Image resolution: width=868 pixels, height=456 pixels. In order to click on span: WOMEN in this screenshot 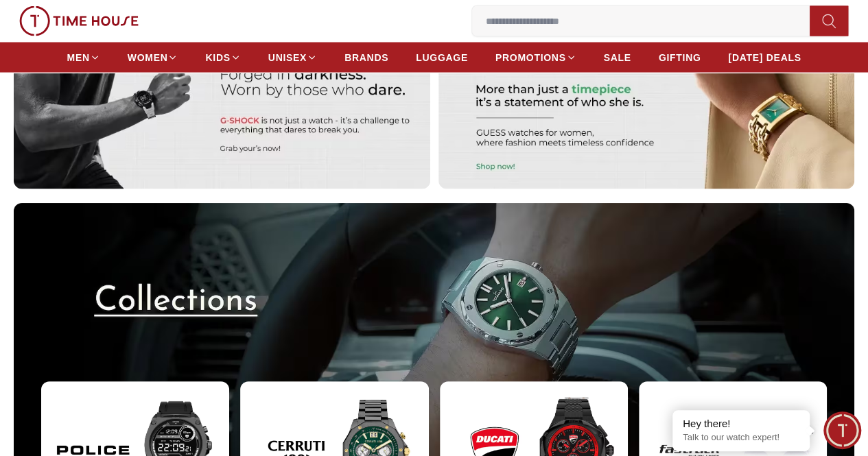, I will do `click(147, 58)`.